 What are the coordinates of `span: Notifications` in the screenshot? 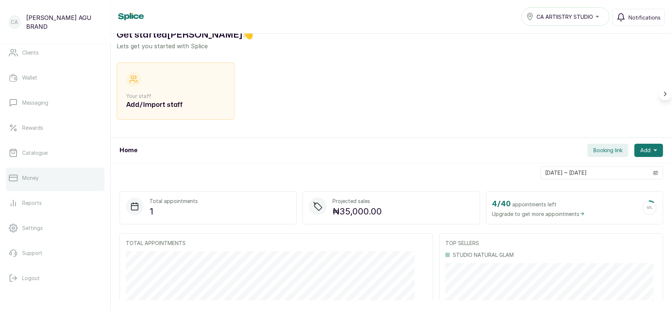 It's located at (644, 17).